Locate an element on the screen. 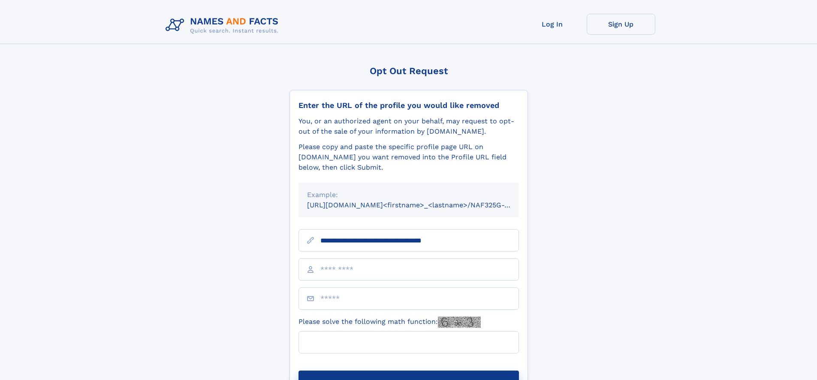 The height and width of the screenshot is (380, 817). div: Opt Out Request is located at coordinates (409, 71).